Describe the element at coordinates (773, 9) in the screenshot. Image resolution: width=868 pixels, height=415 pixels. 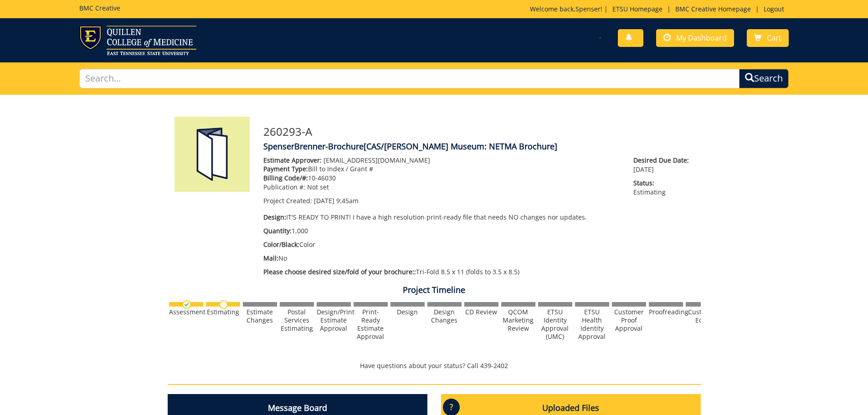
I see `a: Logout` at that location.